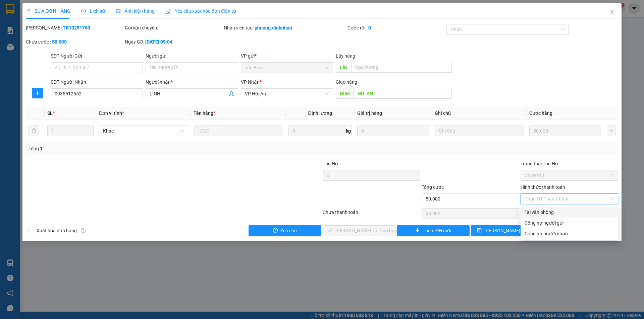 The width and height of the screenshot is (644, 319). I want to click on span: Đơn vị tính, so click(111, 113).